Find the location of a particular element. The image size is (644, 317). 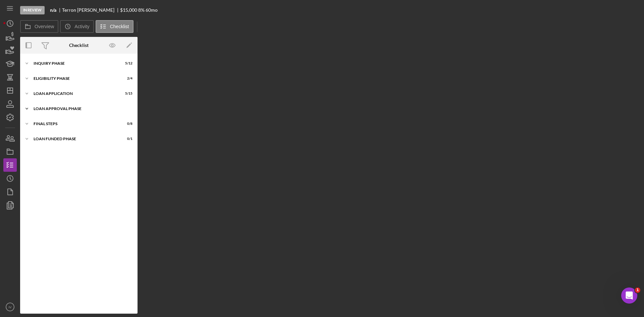

b: n/a is located at coordinates (53, 10).